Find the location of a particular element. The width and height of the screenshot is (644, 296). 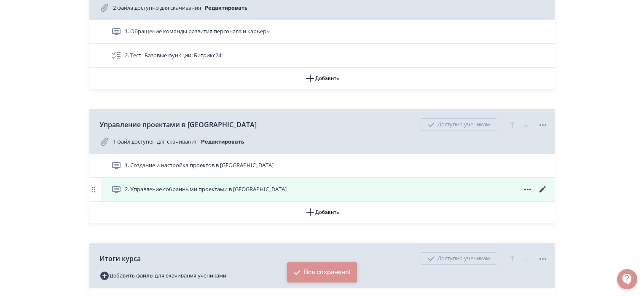

button: Добавить файлы для скачивания учениками is located at coordinates (163, 276).